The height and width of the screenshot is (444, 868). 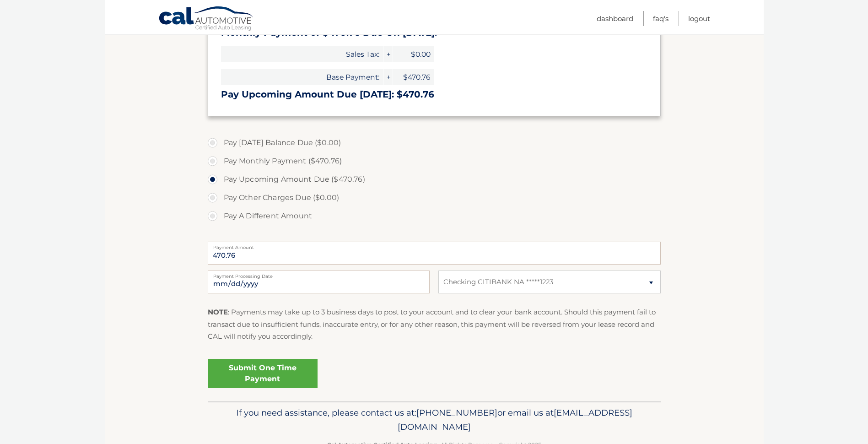 What do you see at coordinates (413, 54) in the screenshot?
I see `span: $0.00` at bounding box center [413, 54].